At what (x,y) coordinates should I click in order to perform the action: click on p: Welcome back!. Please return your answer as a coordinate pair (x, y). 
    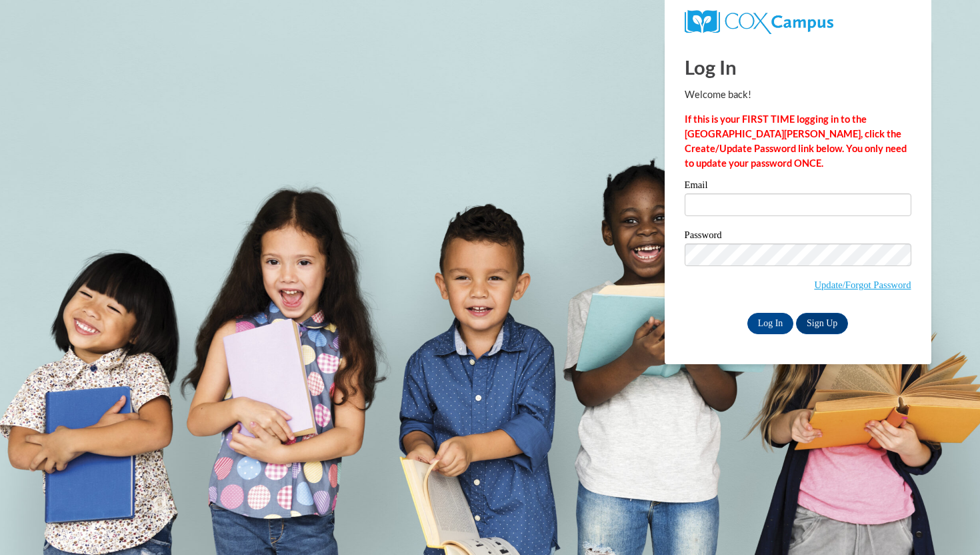
    Looking at the image, I should click on (798, 95).